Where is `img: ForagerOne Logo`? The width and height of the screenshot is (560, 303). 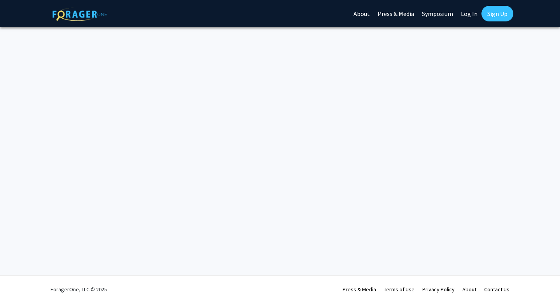 img: ForagerOne Logo is located at coordinates (80, 14).